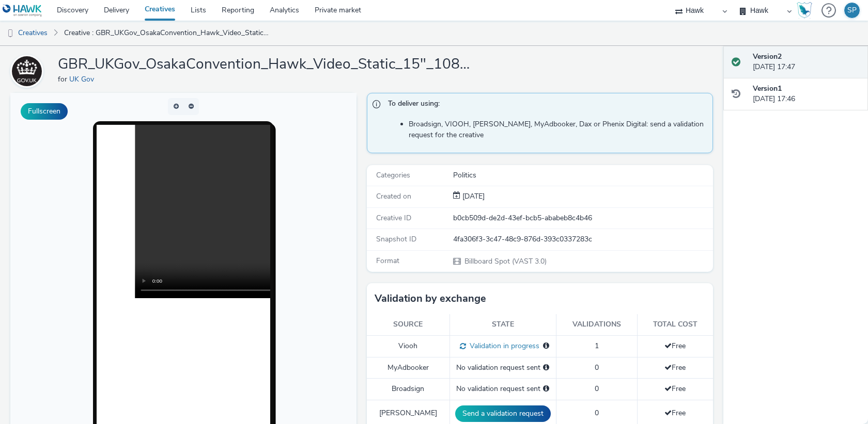 The width and height of the screenshot is (868, 424). Describe the element at coordinates (582, 219) in the screenshot. I see `div: b0cb509d-de2d-43ef-bcb5-ababeb8c4b46` at that location.